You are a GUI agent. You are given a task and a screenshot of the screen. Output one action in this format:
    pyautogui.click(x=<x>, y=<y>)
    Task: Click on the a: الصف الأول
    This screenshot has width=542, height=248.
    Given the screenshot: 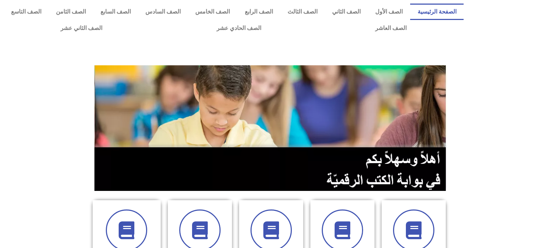 What is the action you would take?
    pyautogui.click(x=389, y=12)
    